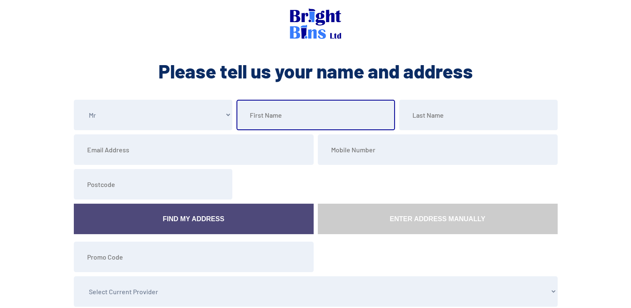 The width and height of the screenshot is (631, 308). I want to click on input: Last Name, so click(478, 115).